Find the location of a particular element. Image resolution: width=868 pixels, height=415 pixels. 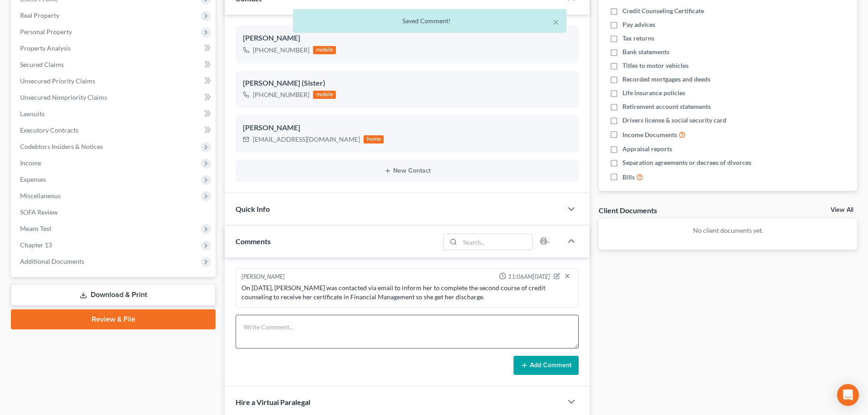

span: Means Test is located at coordinates (36, 228).